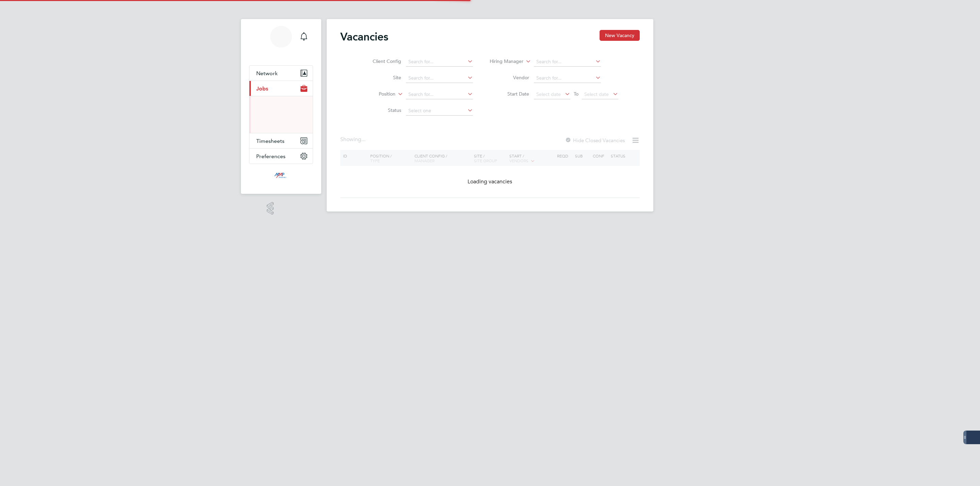 The width and height of the screenshot is (980, 486). What do you see at coordinates (281, 177) in the screenshot?
I see `a: Go to home page` at bounding box center [281, 177].